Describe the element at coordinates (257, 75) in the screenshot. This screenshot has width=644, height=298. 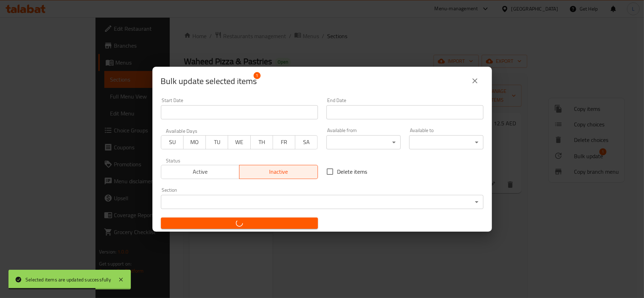
I see `span: 1` at that location.